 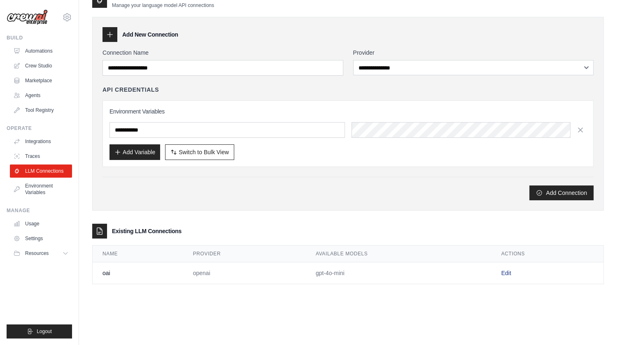 What do you see at coordinates (41, 156) in the screenshot?
I see `a: Traces` at bounding box center [41, 156].